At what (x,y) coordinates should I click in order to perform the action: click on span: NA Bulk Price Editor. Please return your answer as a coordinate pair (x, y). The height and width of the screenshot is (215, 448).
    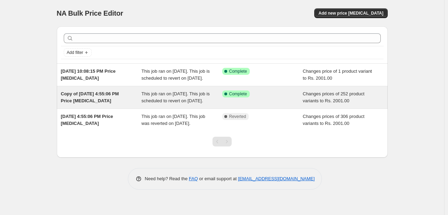
    Looking at the image, I should click on (90, 13).